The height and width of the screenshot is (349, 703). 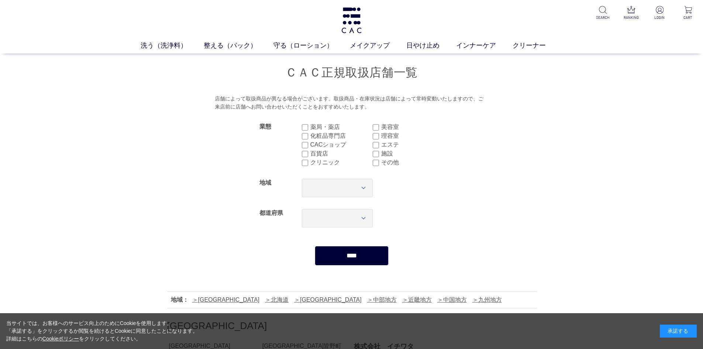 What do you see at coordinates (172, 45) in the screenshot?
I see `a: 洗う（洗浄料）` at bounding box center [172, 45].